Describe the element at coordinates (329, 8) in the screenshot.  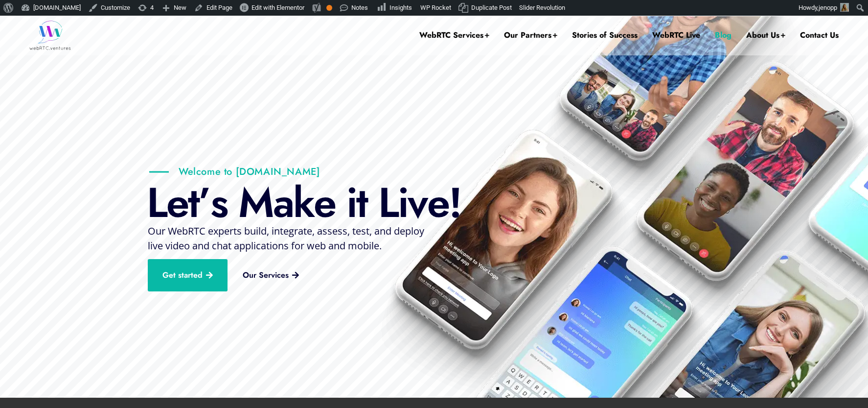
I see `div: OK` at that location.